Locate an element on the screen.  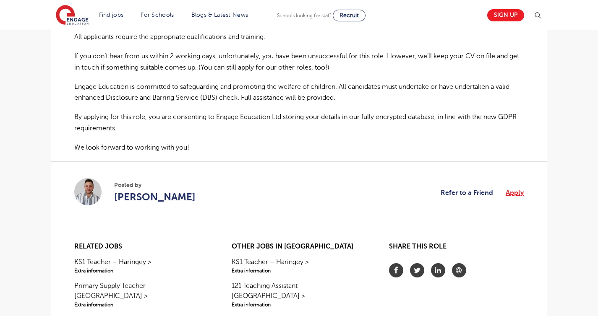
p: Engage Education is committed to safeguarding and promoting the welfare of children. All candidat... is located at coordinates (299, 92).